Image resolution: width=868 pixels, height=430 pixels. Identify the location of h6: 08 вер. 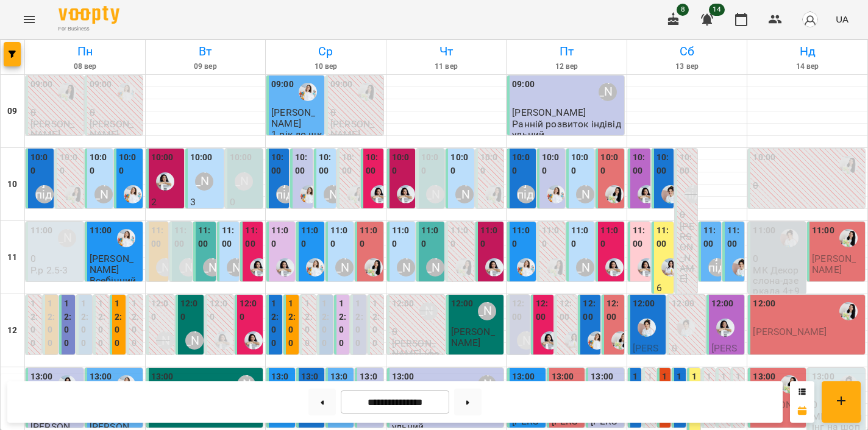
(85, 66).